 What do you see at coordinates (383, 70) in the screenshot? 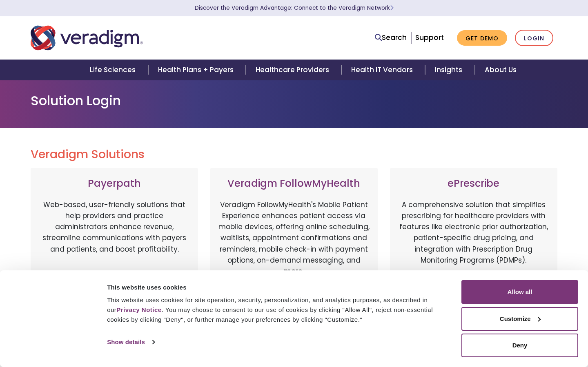
I see `a: Health IT Vendors` at bounding box center [383, 70].